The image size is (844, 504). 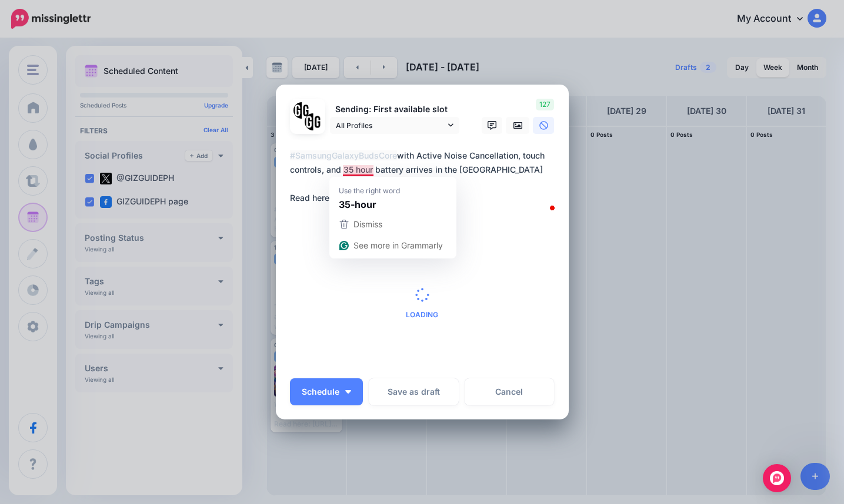 What do you see at coordinates (544, 105) in the screenshot?
I see `span: 127` at bounding box center [544, 105].